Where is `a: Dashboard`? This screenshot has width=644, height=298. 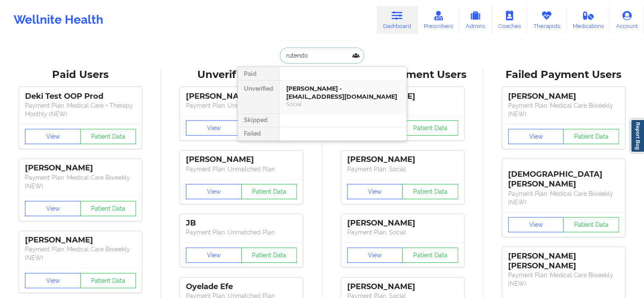
a: Dashboard is located at coordinates (397, 20).